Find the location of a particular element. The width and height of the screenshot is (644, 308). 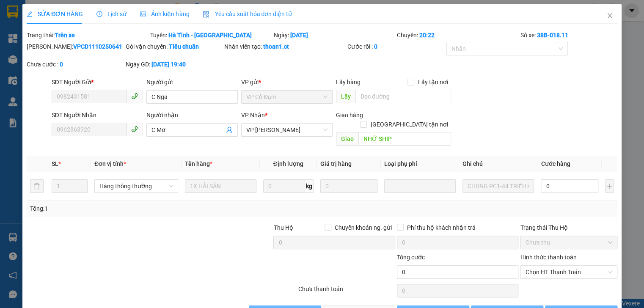

span: Tên hàng is located at coordinates (199, 164).